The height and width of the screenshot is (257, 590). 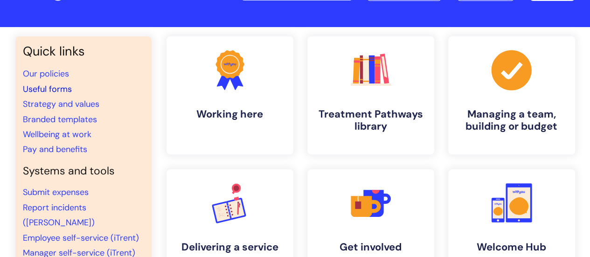 What do you see at coordinates (83, 171) in the screenshot?
I see `h4: Systems and tools` at bounding box center [83, 171].